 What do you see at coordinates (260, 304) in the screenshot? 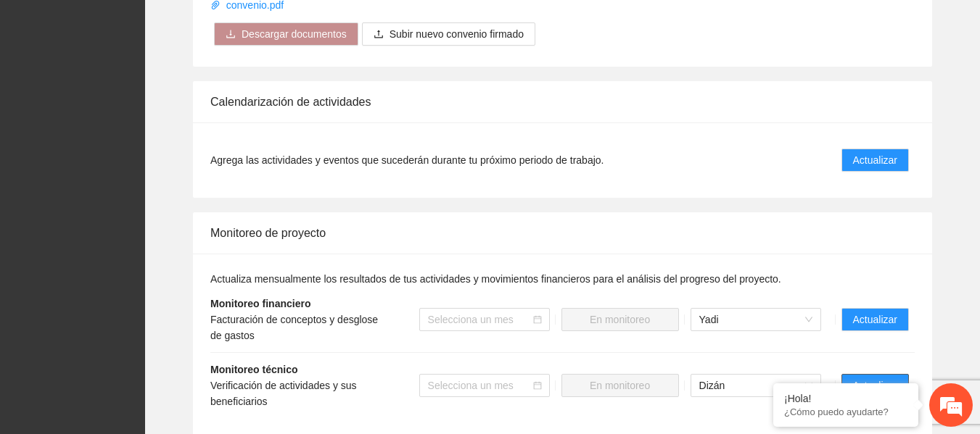
I see `strong: Monitoreo financiero` at bounding box center [260, 304].